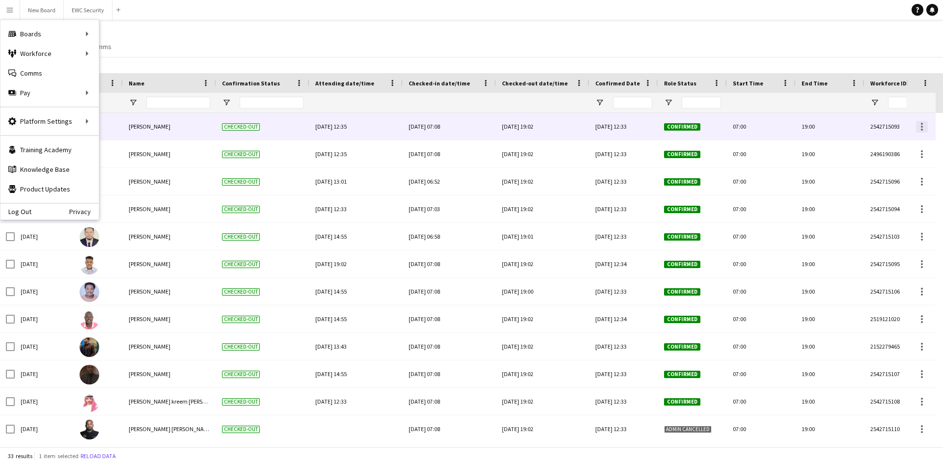  I want to click on div: 2542715110, so click(898, 429).